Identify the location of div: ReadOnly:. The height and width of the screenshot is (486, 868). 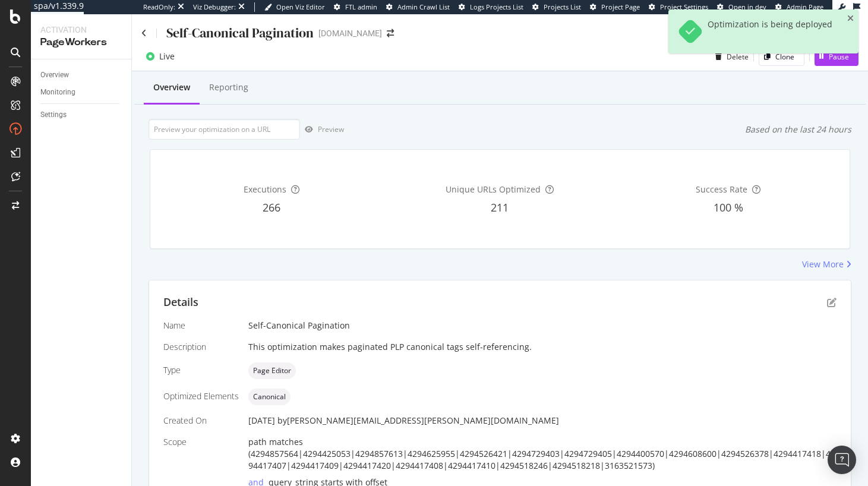
(159, 7).